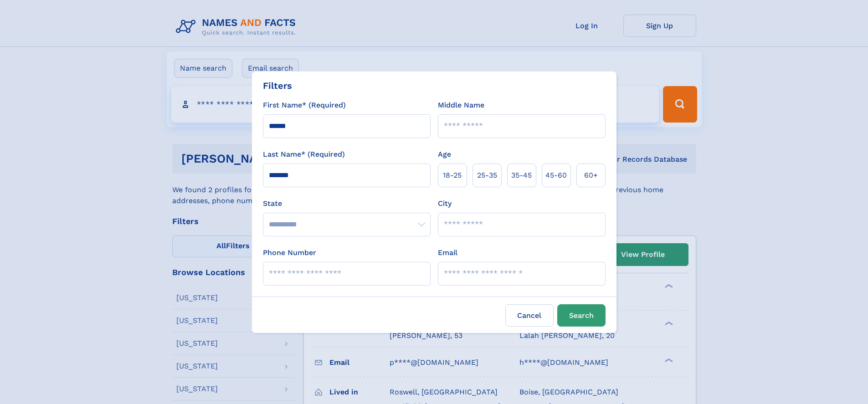  Describe the element at coordinates (521, 175) in the screenshot. I see `span: 35‑45` at that location.